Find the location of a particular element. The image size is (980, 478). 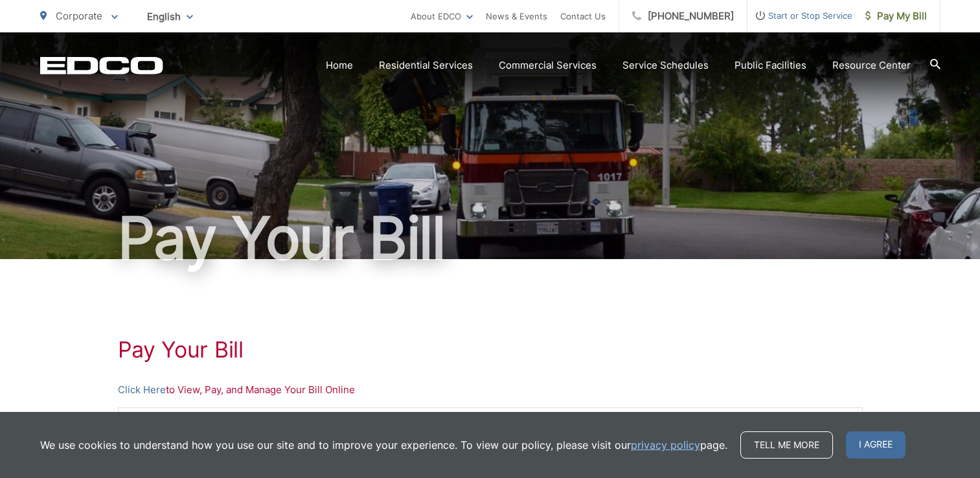

a: Commercial Services is located at coordinates (548, 65).